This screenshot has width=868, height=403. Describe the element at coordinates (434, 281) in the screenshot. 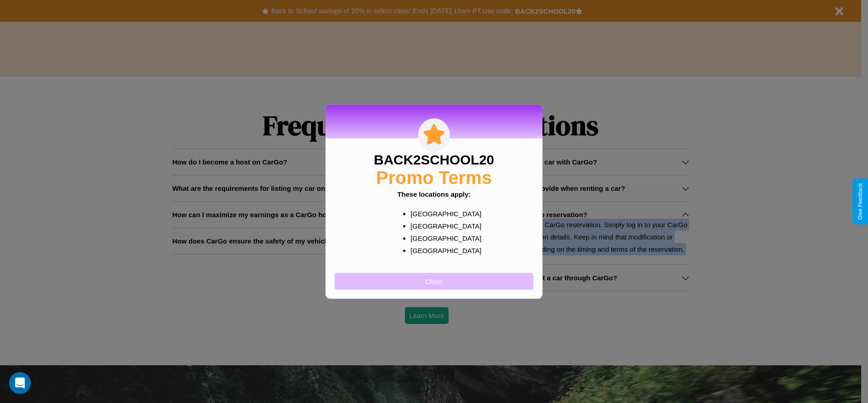

I see `button: Close` at that location.